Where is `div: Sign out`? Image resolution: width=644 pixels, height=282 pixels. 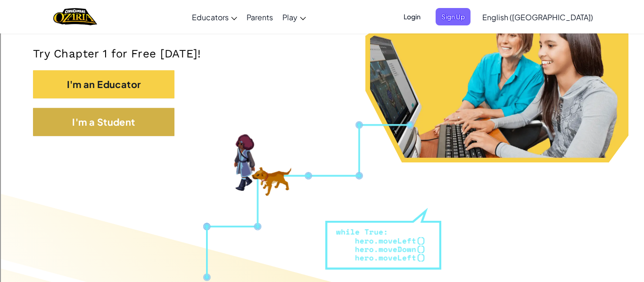
div: Sign out is located at coordinates (322, 50).